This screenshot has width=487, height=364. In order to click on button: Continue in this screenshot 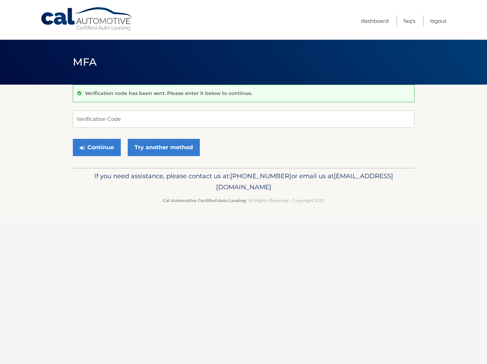, I will do `click(97, 147)`.